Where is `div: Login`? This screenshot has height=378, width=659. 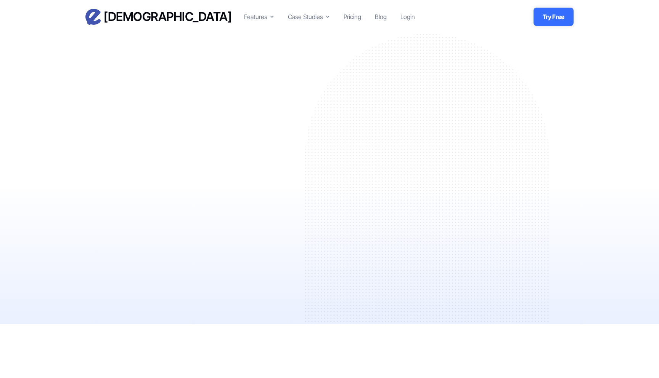 div: Login is located at coordinates (408, 17).